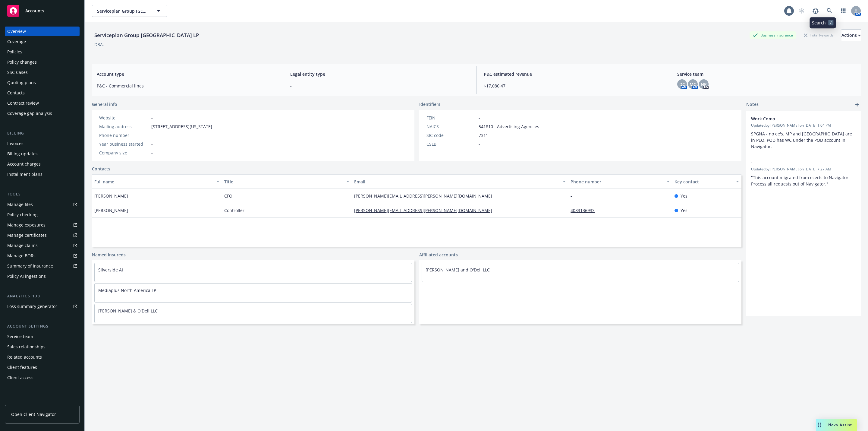 This screenshot has height=431, width=868. Describe the element at coordinates (42, 367) in the screenshot. I see `a: Client features` at that location.